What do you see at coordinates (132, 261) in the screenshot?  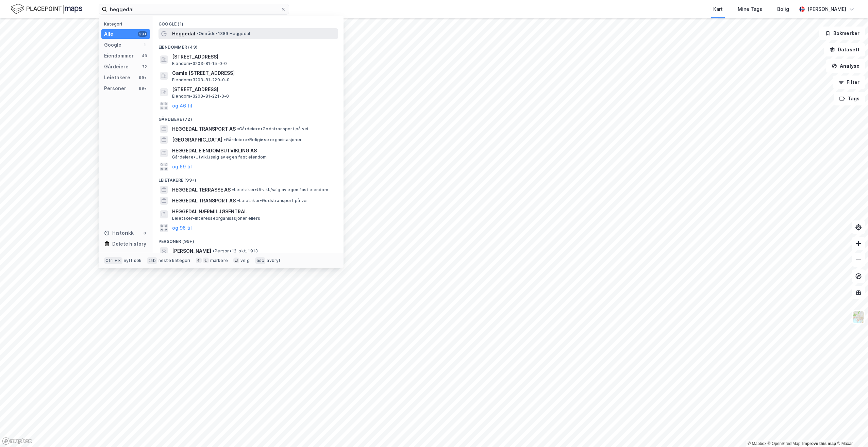 I see `div: nytt søk` at bounding box center [132, 261].